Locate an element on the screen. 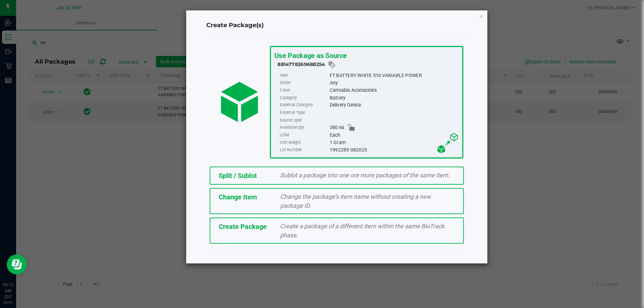  label: External Category is located at coordinates (304, 105).